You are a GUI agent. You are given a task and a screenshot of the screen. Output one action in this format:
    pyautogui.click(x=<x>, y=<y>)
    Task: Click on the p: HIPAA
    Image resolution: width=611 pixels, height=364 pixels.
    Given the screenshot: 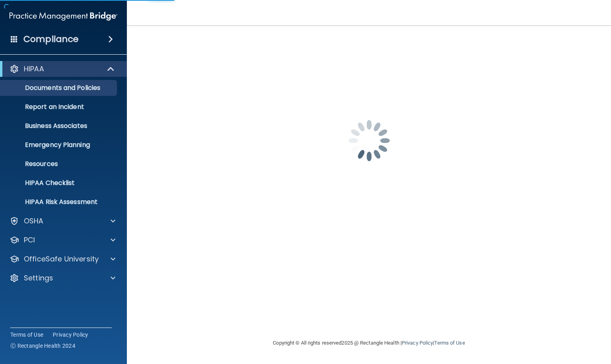 What is the action you would take?
    pyautogui.click(x=34, y=69)
    